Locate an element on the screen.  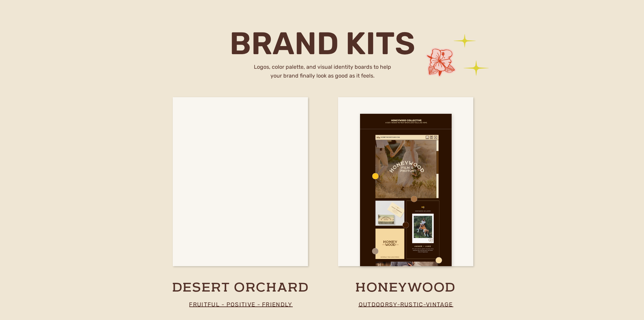
a: desert orchard is located at coordinates (241, 288).